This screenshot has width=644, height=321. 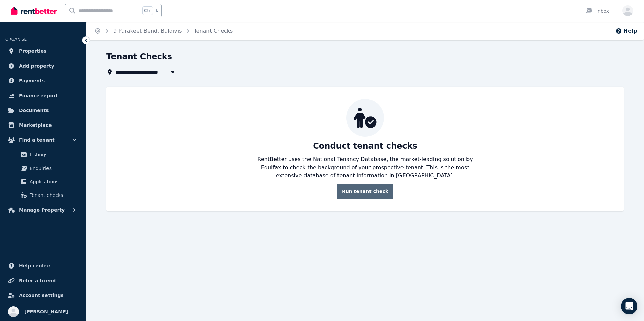 I want to click on span: Manage Property, so click(x=42, y=210).